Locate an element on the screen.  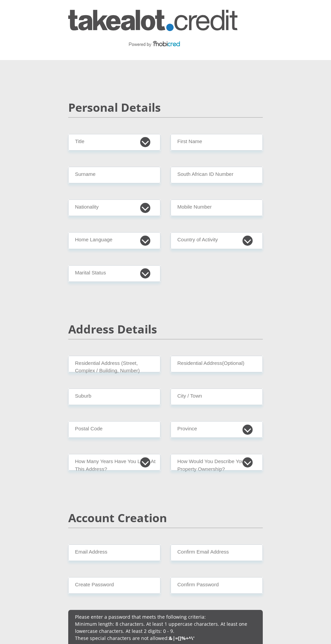
h2: Address Details is located at coordinates (166, 329).